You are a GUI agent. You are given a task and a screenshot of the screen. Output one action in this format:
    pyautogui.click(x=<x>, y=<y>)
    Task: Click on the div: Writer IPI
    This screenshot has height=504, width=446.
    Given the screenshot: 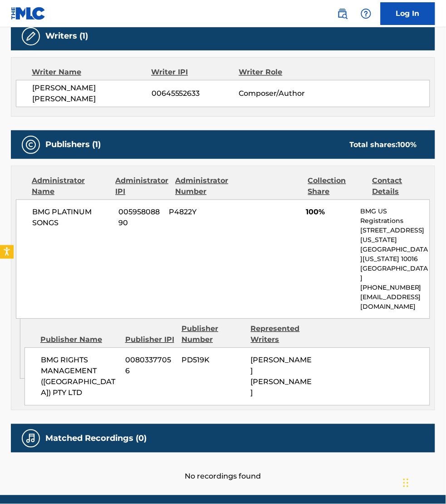 What is the action you would take?
    pyautogui.click(x=194, y=72)
    